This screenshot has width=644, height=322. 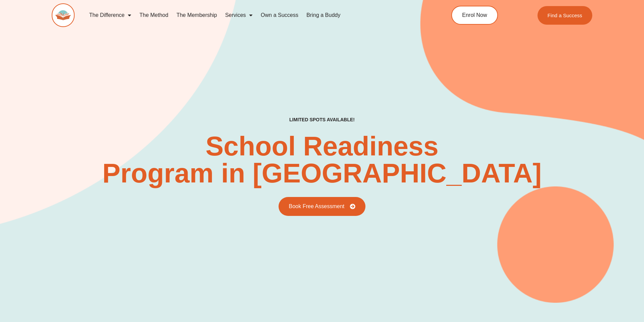 I want to click on a: Services, so click(x=239, y=15).